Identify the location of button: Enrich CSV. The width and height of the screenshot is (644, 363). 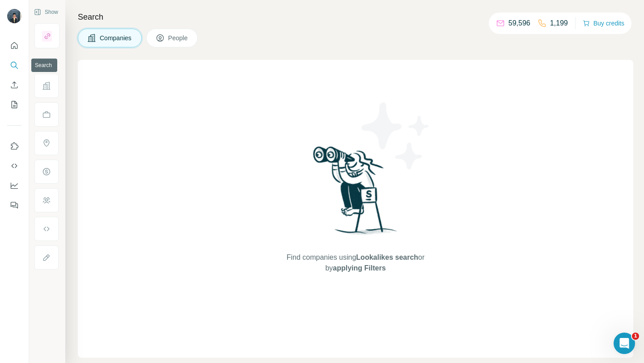
(15, 85).